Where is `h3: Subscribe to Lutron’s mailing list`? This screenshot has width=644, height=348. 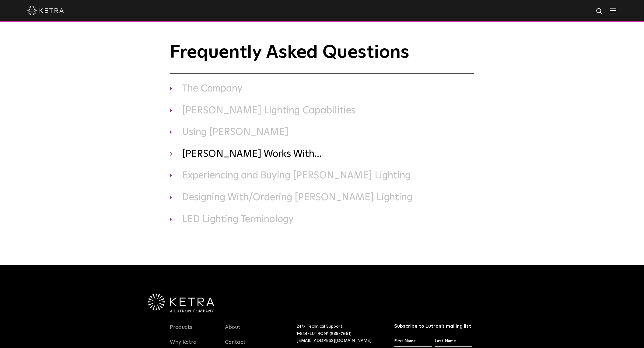 h3: Subscribe to Lutron’s mailing list is located at coordinates (433, 326).